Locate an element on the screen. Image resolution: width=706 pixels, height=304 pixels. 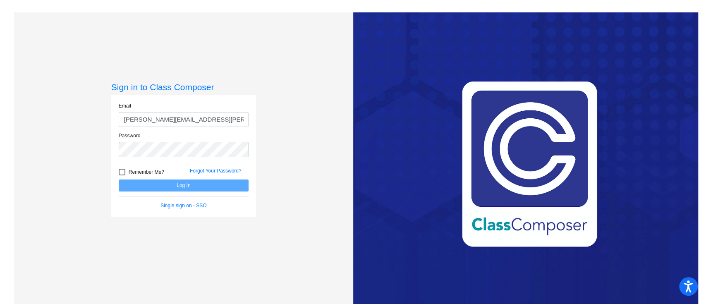
span: Remember Me? is located at coordinates (146, 172).